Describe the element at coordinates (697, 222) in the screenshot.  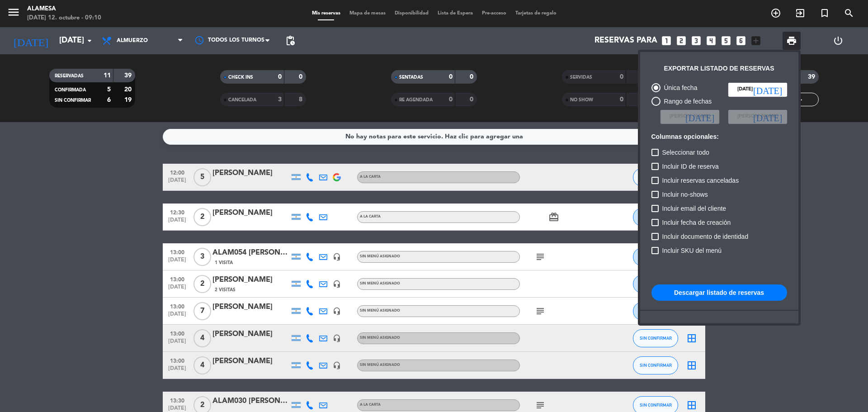
I see `span: Incluir fecha de creación` at that location.